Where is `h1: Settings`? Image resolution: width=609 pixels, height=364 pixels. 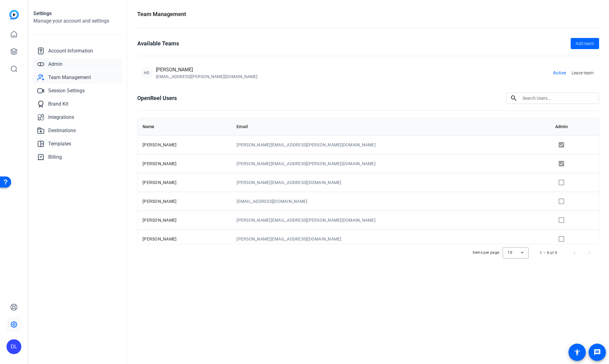 h1: Settings is located at coordinates (77, 14).